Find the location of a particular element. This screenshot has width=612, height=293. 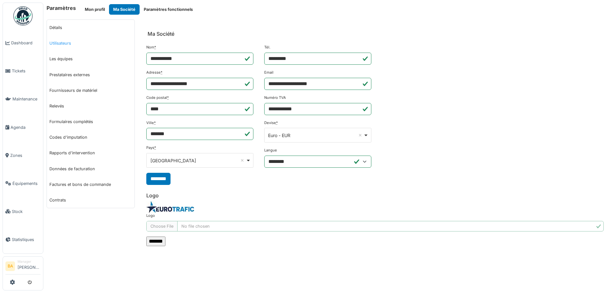

a: Tickets is located at coordinates (23, 71).